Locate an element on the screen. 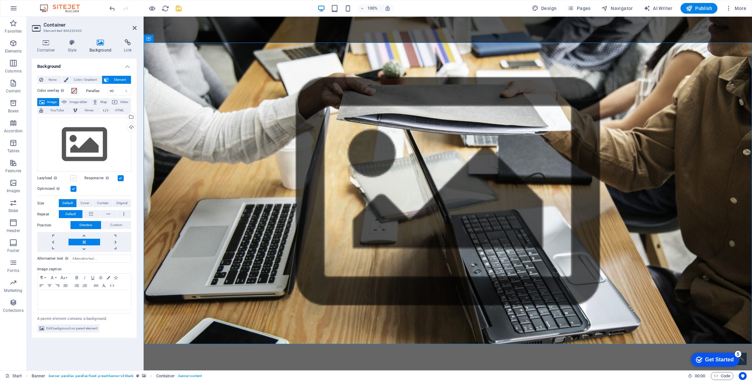 The height and width of the screenshot is (381, 752). button: Paragraph Format is located at coordinates (43, 278).